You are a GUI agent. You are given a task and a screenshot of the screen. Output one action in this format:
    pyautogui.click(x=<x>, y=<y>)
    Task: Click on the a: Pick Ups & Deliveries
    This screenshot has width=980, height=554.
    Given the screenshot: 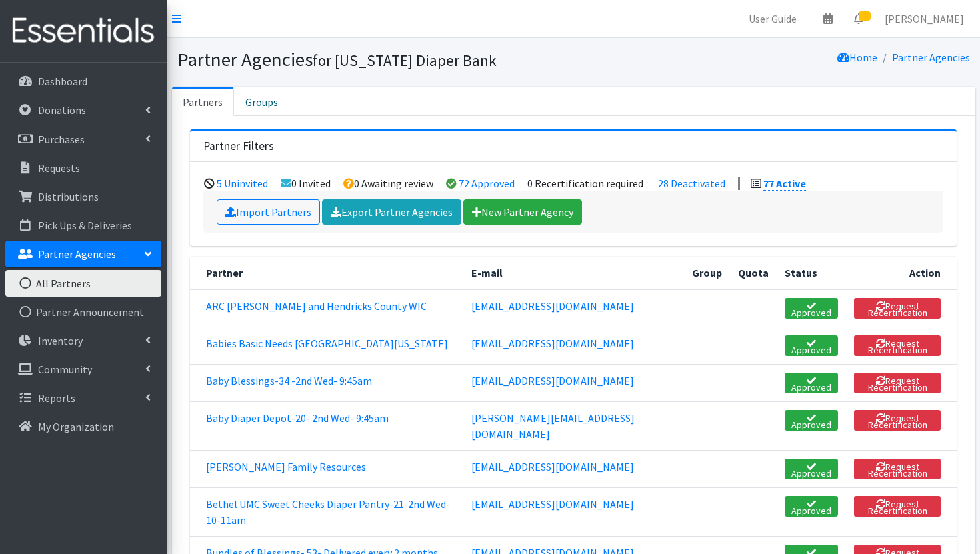 What is the action you would take?
    pyautogui.click(x=83, y=225)
    